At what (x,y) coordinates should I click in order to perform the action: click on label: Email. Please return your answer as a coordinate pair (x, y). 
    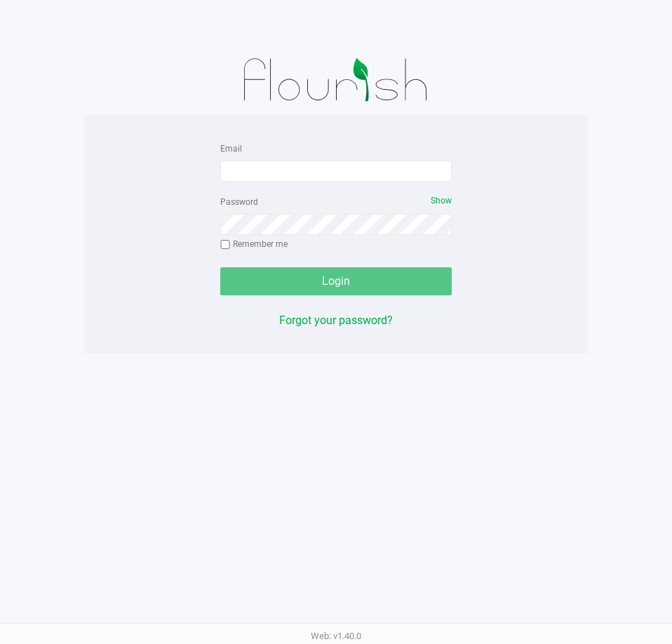
    Looking at the image, I should click on (231, 149).